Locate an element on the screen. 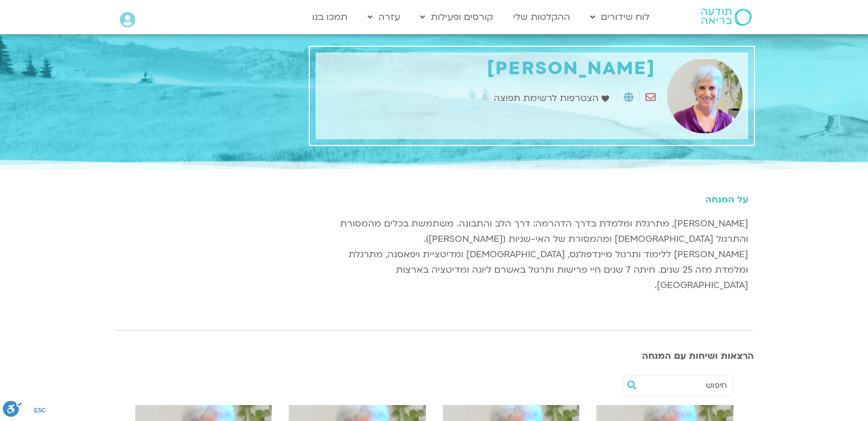 This screenshot has width=868, height=421. span: הצטרפות לרשימת תפוצה is located at coordinates (547, 98).